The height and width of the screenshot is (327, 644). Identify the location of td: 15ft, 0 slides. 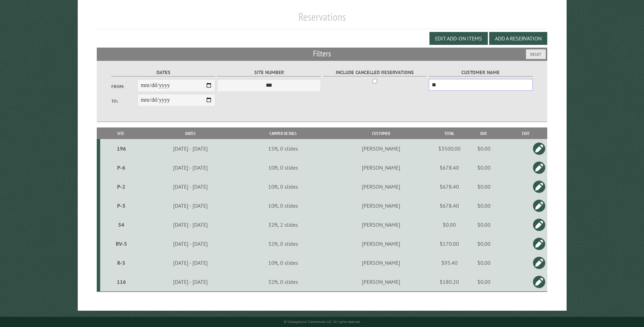
(283, 148).